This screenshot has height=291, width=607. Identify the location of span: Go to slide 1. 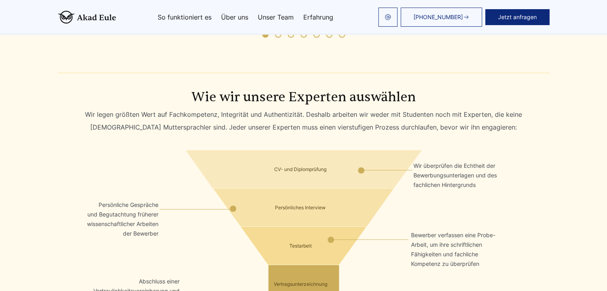
(265, 35).